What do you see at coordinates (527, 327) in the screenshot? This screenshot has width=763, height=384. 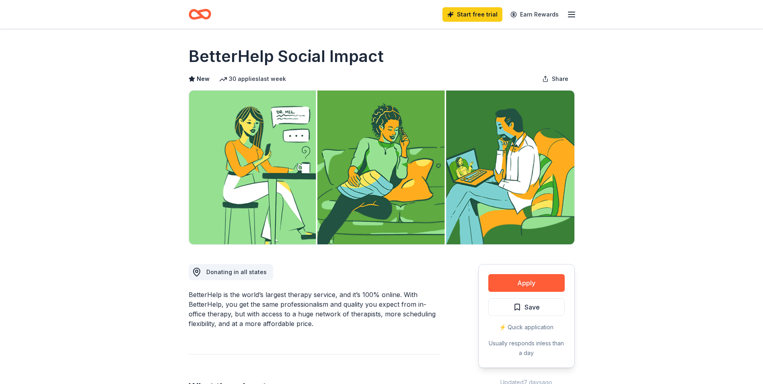 I see `div: ⚡️ Quick application` at bounding box center [527, 327].